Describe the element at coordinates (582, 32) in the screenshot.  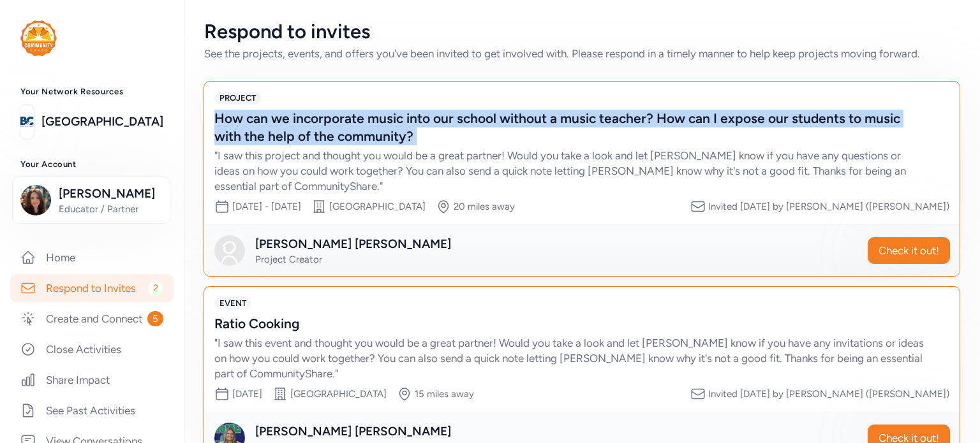
I see `div: Respond to invites` at that location.